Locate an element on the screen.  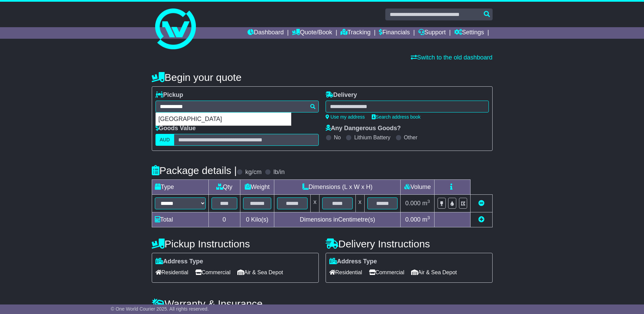
label: No is located at coordinates (338, 137).